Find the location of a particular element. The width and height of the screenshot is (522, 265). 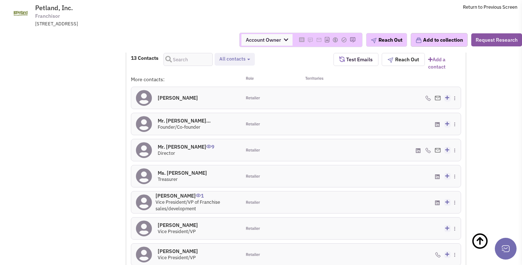

span: Founder/Co-founder is located at coordinates (179, 127).